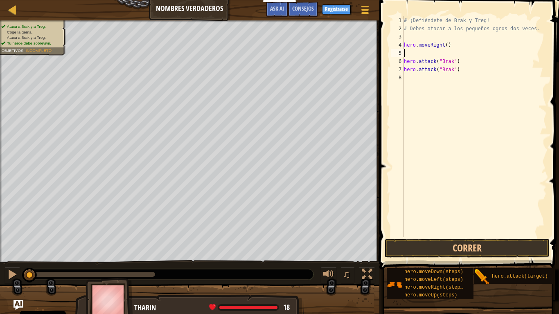  I want to click on span: Tu héroe debe sobrevivir., so click(29, 43).